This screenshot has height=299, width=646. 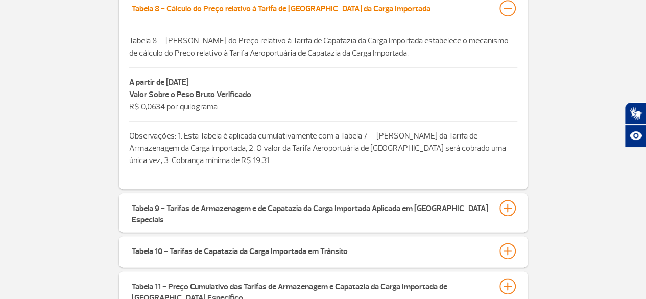 What do you see at coordinates (323, 251) in the screenshot?
I see `button: Tabela 10 - Tarifas de Capatazia da Carga Importada em Trânsito` at bounding box center [323, 251].